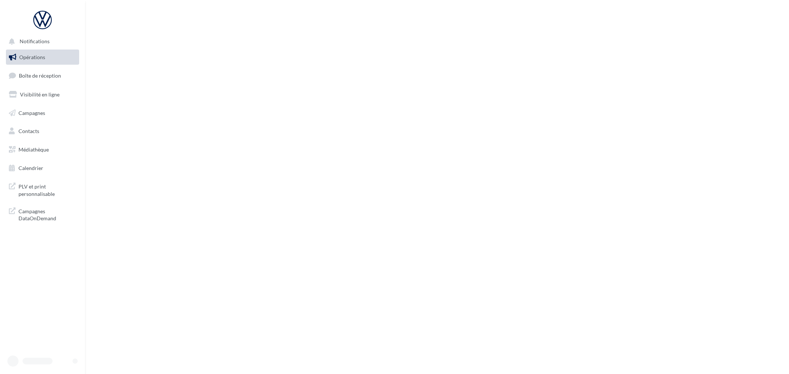  Describe the element at coordinates (34, 149) in the screenshot. I see `span: Médiathèque` at that location.